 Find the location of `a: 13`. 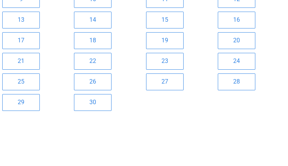

a: 13 is located at coordinates (21, 20).